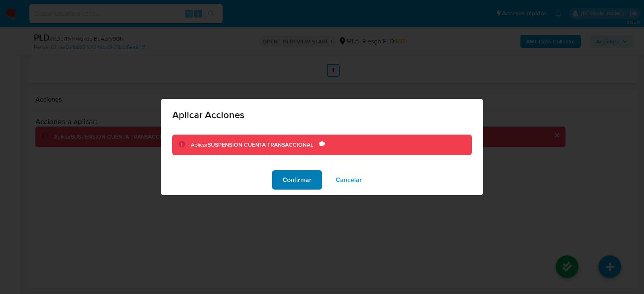 This screenshot has width=644, height=294. Describe the element at coordinates (322, 115) in the screenshot. I see `span: Aplicar Acciones` at that location.